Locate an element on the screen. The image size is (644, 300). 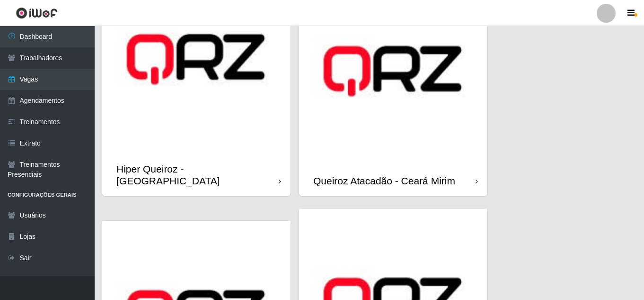
img: CoreUI Logo is located at coordinates (36, 13).